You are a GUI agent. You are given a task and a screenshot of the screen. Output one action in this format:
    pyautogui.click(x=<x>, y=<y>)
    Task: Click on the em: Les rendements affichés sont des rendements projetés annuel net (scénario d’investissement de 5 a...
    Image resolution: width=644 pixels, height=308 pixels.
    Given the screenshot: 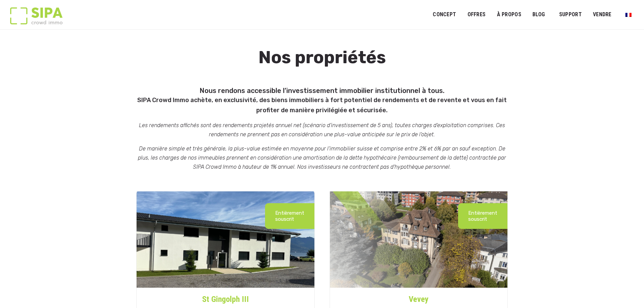 What is the action you would take?
    pyautogui.click(x=322, y=130)
    